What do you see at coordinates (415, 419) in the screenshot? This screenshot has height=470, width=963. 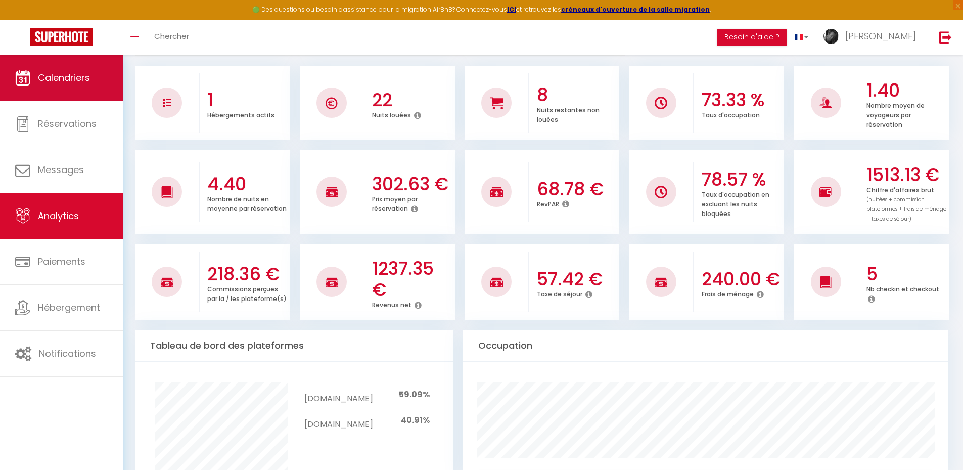 I see `span: 40.91%` at bounding box center [415, 419].